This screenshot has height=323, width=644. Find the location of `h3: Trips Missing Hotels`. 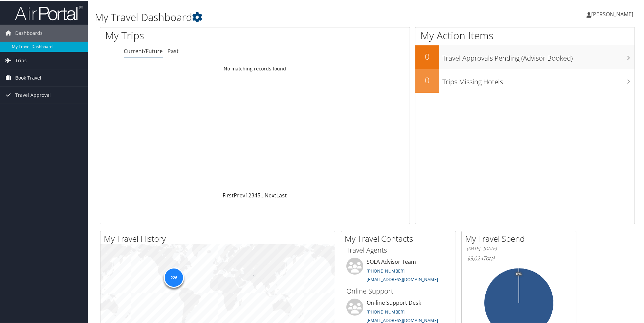

h3: Trips Missing Hotels is located at coordinates (538, 80).